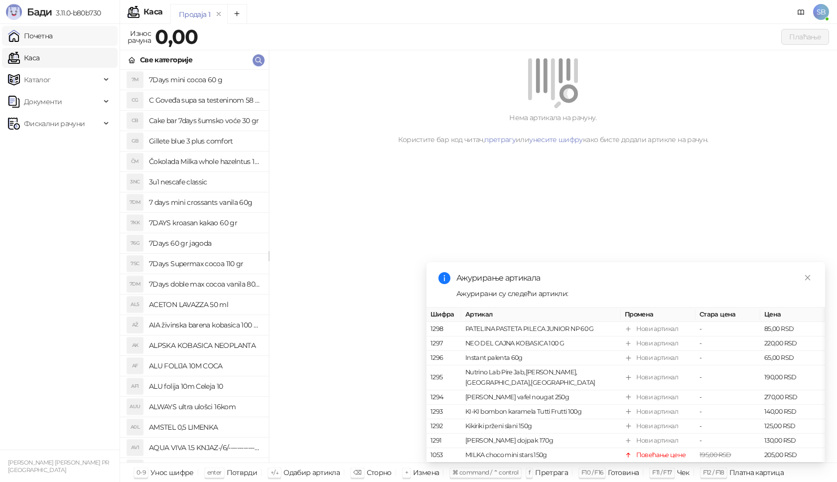 Image resolution: width=837 pixels, height=482 pixels. Describe the element at coordinates (756, 472) in the screenshot. I see `div: Платна картица` at that location.